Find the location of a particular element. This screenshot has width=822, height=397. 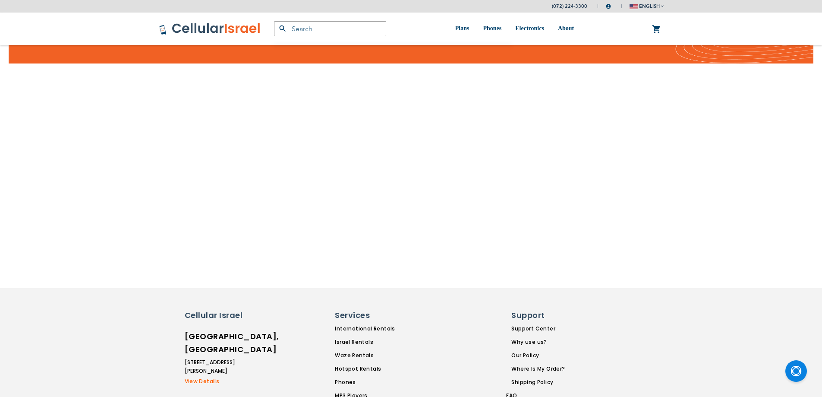

img: Cellular Israel Logo is located at coordinates (210, 29).